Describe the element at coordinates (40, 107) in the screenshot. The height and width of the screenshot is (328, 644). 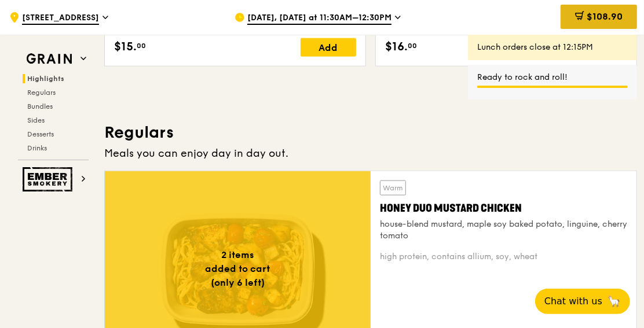
I see `span: Bundles` at that location.